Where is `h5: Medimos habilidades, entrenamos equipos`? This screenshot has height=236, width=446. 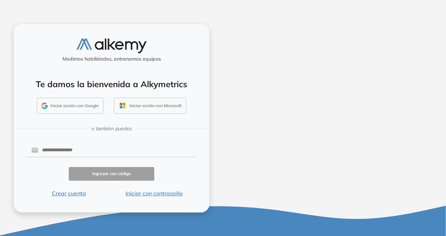
h5: Medimos habilidades, entrenamos equipos is located at coordinates (111, 59).